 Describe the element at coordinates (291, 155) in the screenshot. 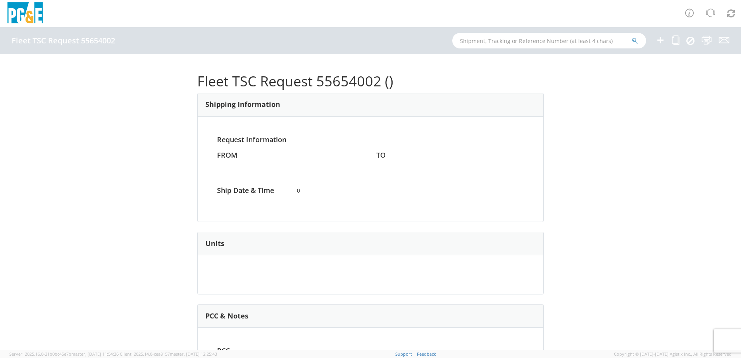

I see `h4: FROM` at that location.